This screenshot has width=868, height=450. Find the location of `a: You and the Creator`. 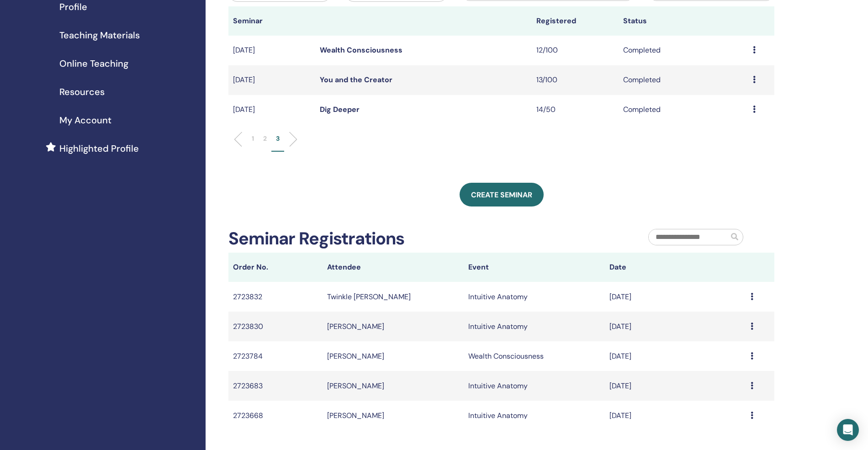

a: You and the Creator is located at coordinates (356, 80).